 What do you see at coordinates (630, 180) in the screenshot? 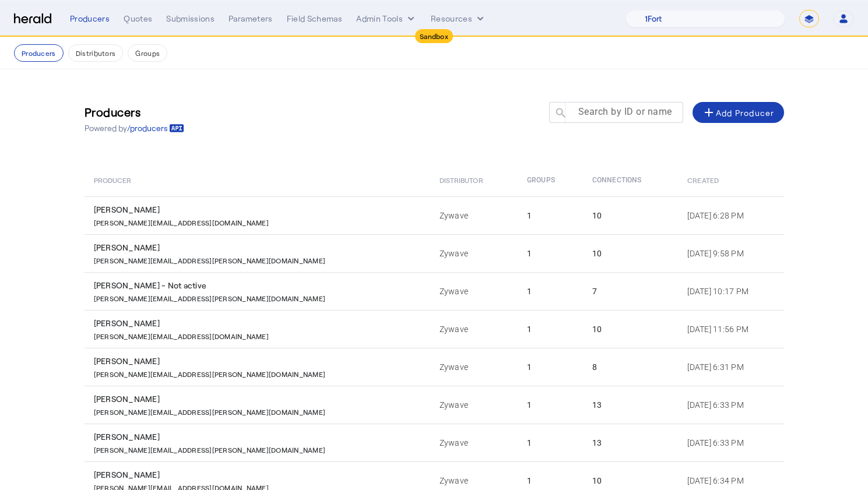
I see `th: Connections` at bounding box center [630, 180].